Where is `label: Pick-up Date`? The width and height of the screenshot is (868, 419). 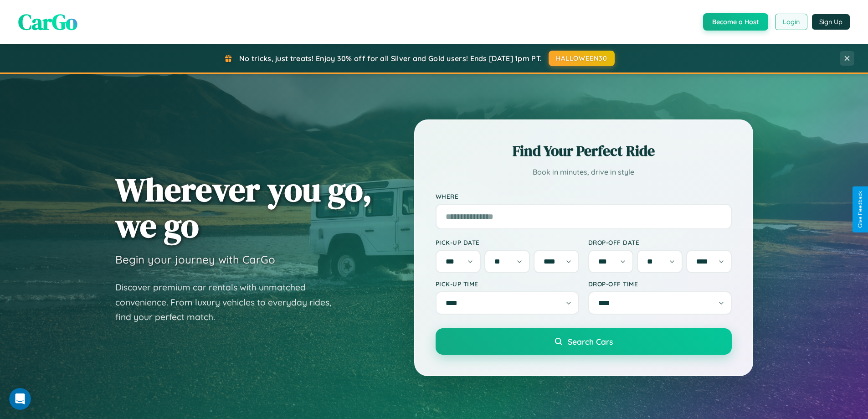 label: Pick-up Date is located at coordinates (507, 242).